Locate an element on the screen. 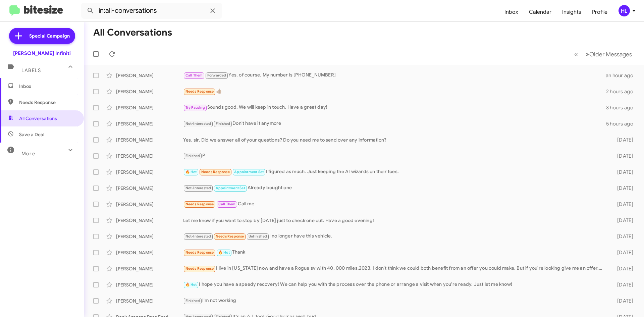 This screenshot has width=644, height=317. button: Next is located at coordinates (609, 54).